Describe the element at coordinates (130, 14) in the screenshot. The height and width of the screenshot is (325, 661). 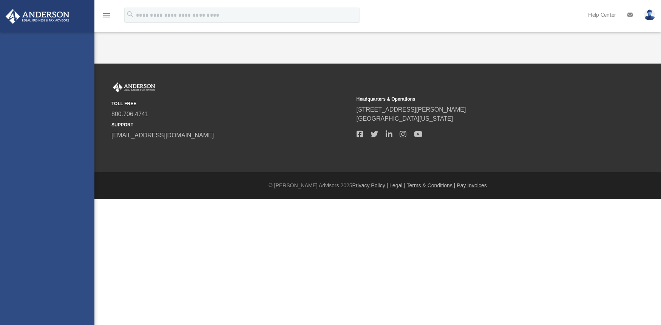
I see `i: search` at that location.